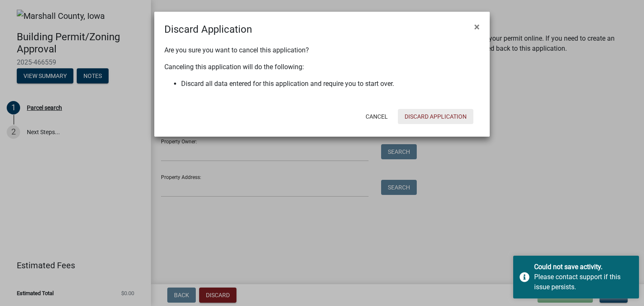  What do you see at coordinates (376, 116) in the screenshot?
I see `button: Cancel` at bounding box center [376, 116].